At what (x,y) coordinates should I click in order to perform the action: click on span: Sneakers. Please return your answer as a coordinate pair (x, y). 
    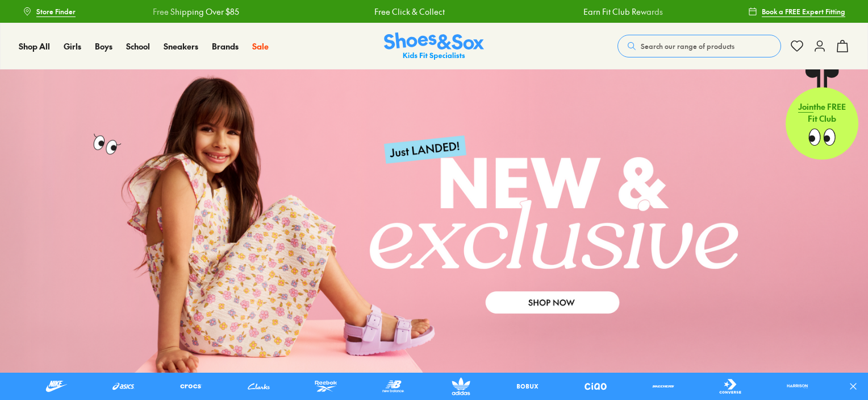
    Looking at the image, I should click on (180, 46).